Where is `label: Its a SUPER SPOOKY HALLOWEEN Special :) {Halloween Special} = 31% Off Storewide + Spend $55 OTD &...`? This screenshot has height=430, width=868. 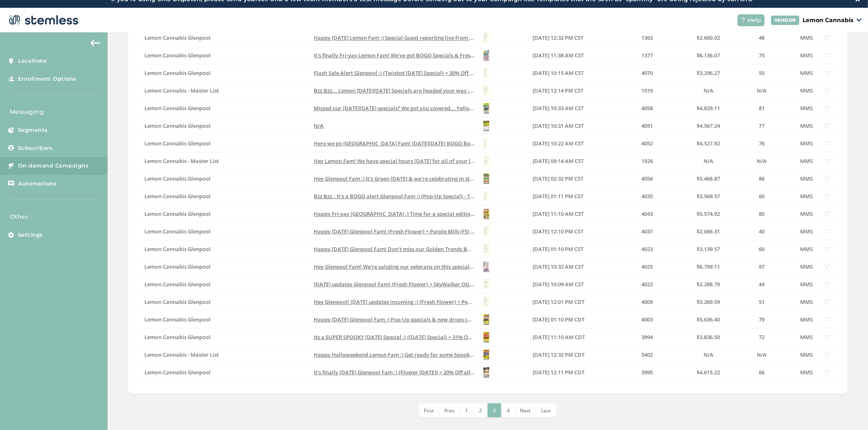 label: Its a SUPER SPOOKY HALLOWEEN Special :) {Halloween Special} = 31% Off Storewide + Spend $55 OTD &... is located at coordinates (395, 337).